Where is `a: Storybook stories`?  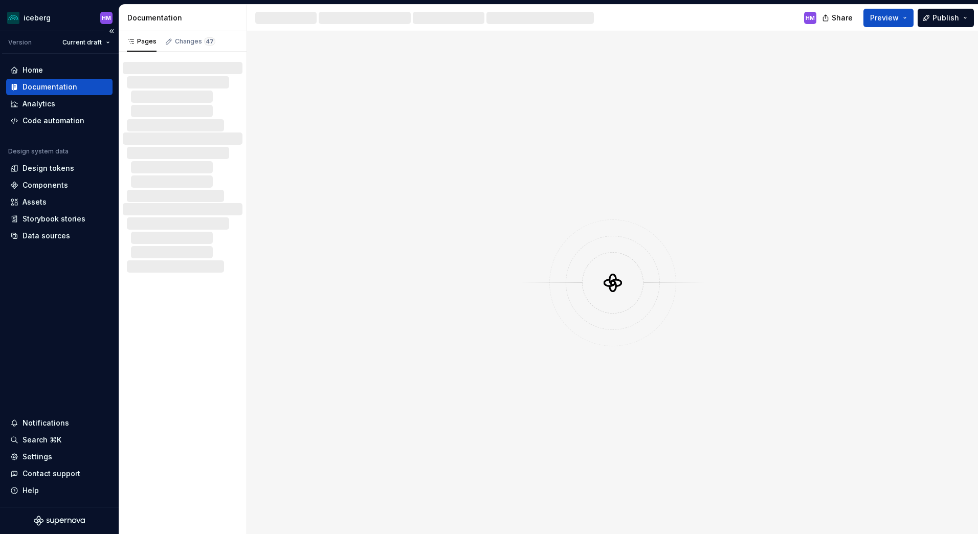 a: Storybook stories is located at coordinates (59, 219).